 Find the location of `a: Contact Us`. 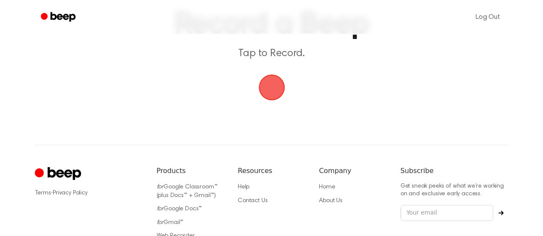

a: Contact Us is located at coordinates (252, 201).